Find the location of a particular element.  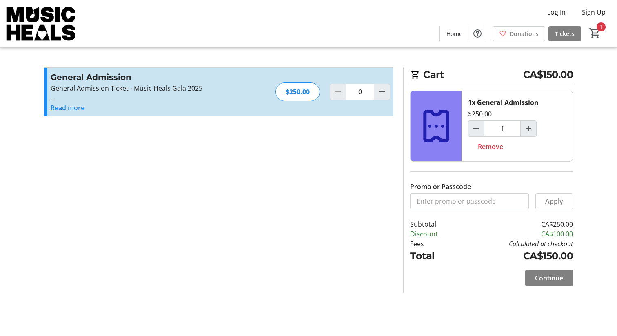

button: Decrement by one is located at coordinates (476, 129).